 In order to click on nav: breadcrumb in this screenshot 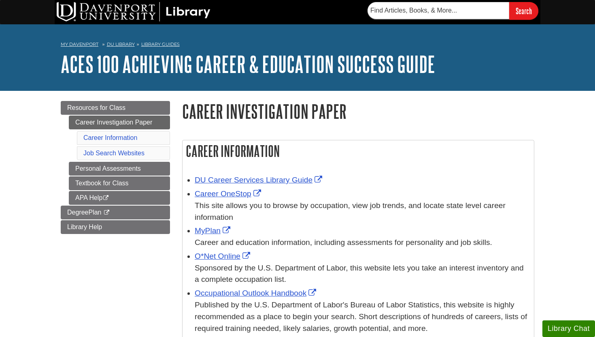, I will do `click(298, 45)`.